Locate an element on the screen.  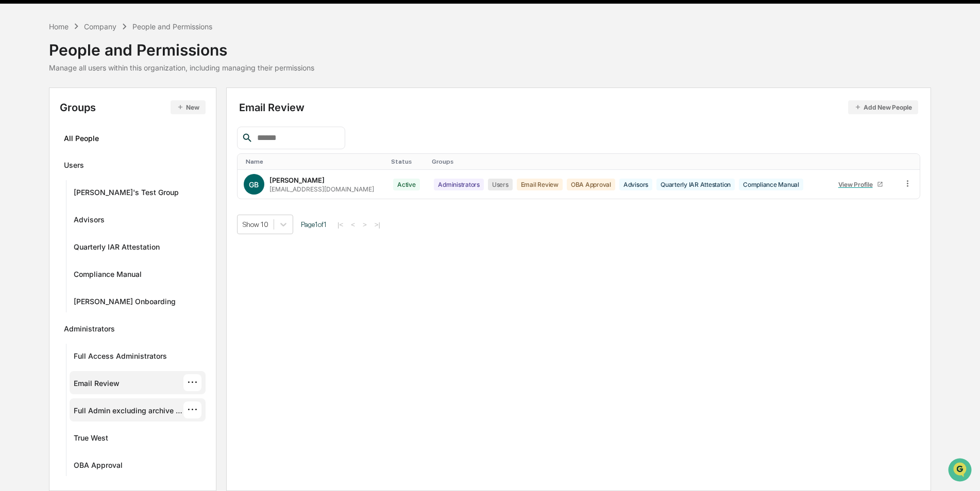
div: Groups is located at coordinates (133, 107).